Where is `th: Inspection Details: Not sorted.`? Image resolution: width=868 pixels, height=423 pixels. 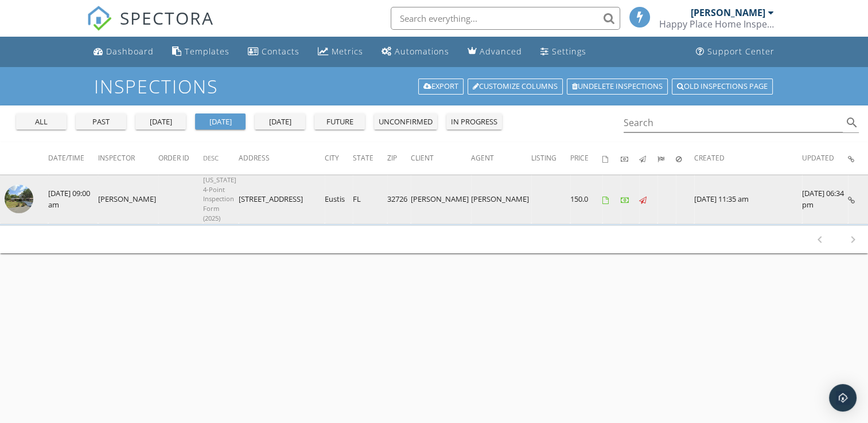
th: Inspection Details: Not sorted. is located at coordinates (858, 158).